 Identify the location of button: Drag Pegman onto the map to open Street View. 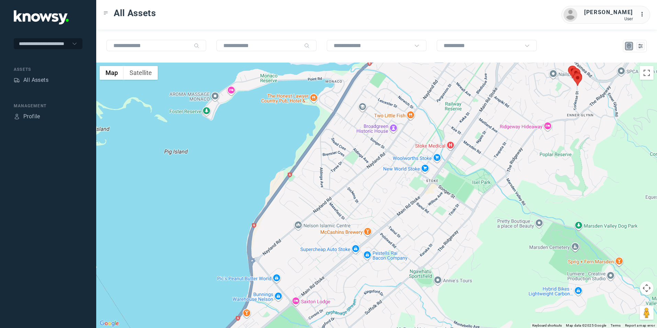
(647, 313).